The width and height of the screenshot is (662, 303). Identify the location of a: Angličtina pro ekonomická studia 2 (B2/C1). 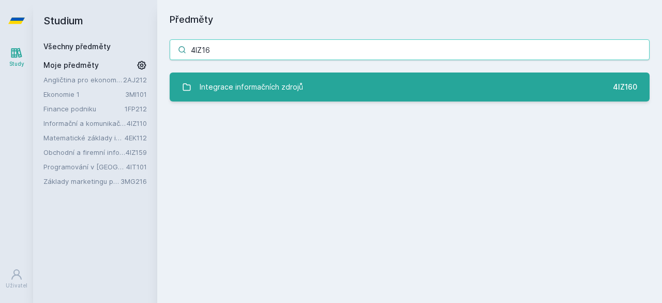
(83, 80).